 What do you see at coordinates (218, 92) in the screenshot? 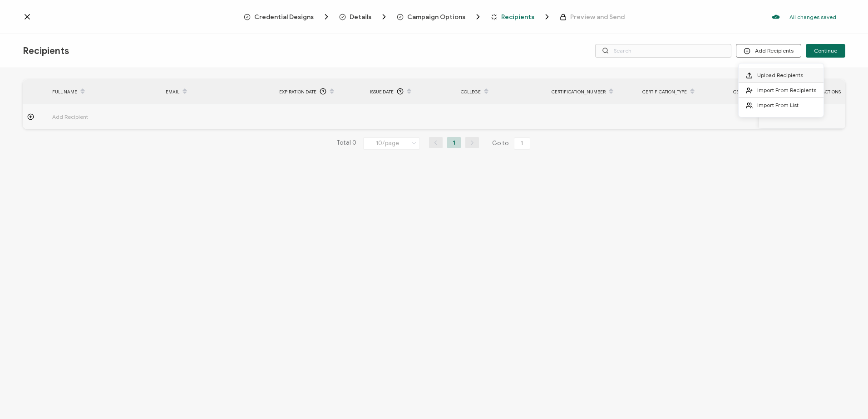
I see `div: EMAIL` at bounding box center [218, 92].